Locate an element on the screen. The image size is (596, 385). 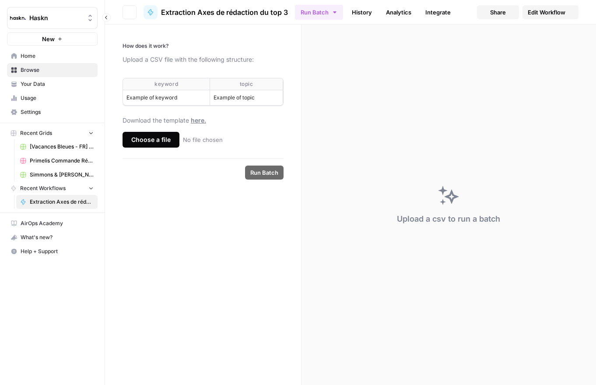
span: here. is located at coordinates (198, 120).